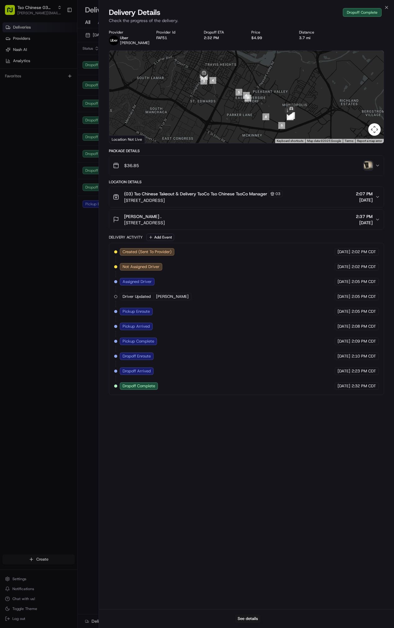  I want to click on p: Welcome 👋, so click(60, 30).